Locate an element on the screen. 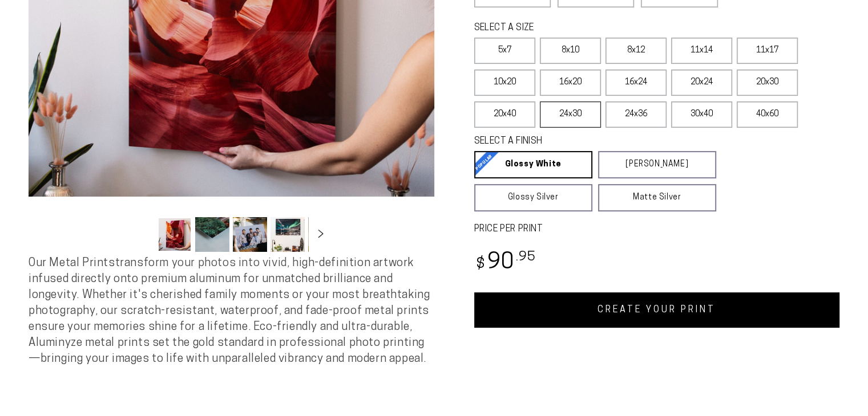 This screenshot has height=416, width=868. label: 16x20 is located at coordinates (570, 83).